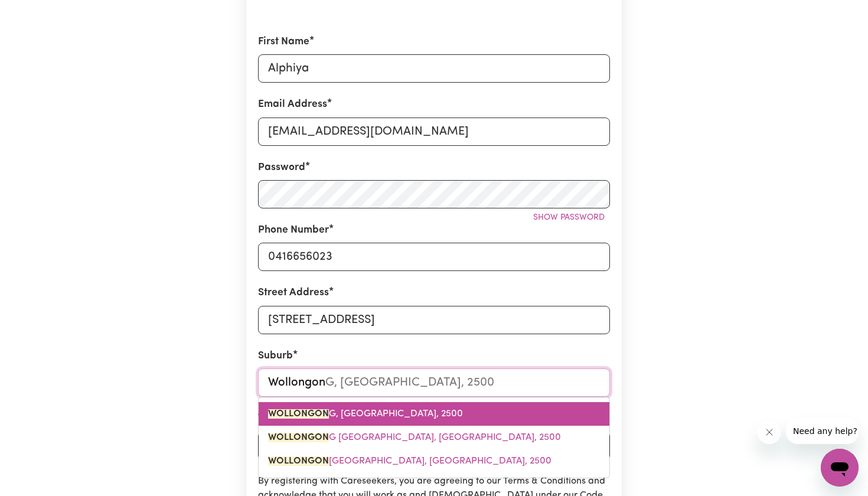  I want to click on input: e.g. North Bondi, New South Wales, so click(434, 383).